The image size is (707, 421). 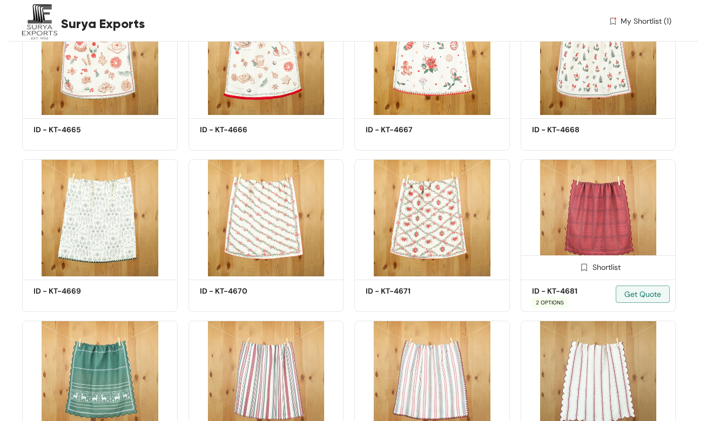 What do you see at coordinates (411, 130) in the screenshot?
I see `h5: ID - KT-4667` at bounding box center [411, 130].